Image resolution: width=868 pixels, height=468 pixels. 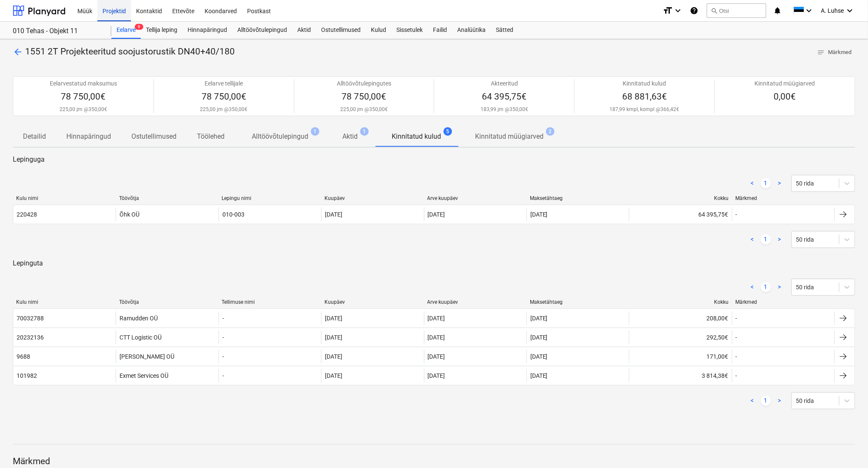 I want to click on div: Alltöövõtulepingud, so click(x=261, y=30).